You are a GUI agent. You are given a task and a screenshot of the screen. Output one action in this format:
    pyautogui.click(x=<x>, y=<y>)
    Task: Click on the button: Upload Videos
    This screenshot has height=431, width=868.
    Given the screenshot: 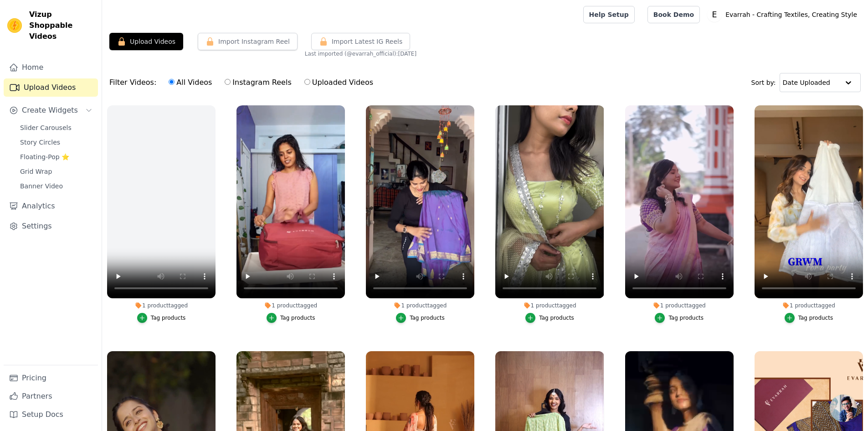 What is the action you would take?
    pyautogui.click(x=147, y=41)
    